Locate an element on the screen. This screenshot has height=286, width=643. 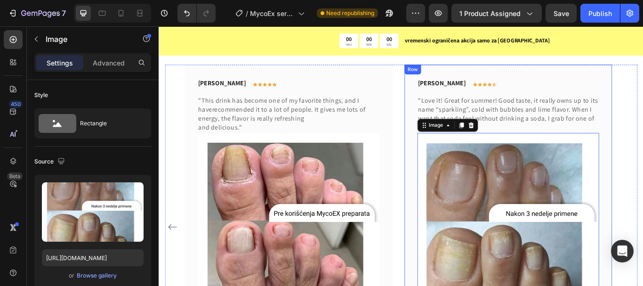
span: MycoEx serum lending is located at coordinates (272, 13).